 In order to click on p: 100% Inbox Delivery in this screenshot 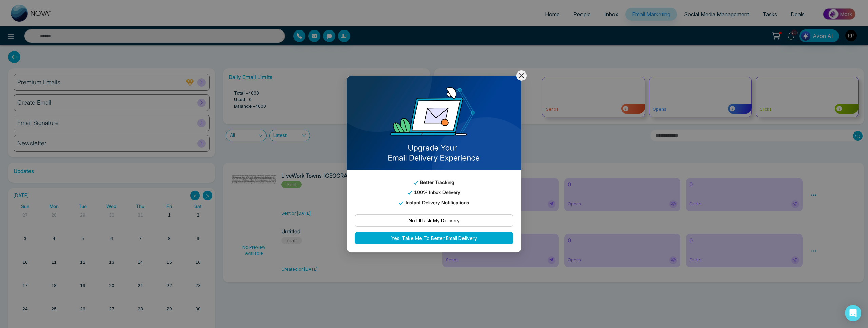, I will do `click(434, 192)`.